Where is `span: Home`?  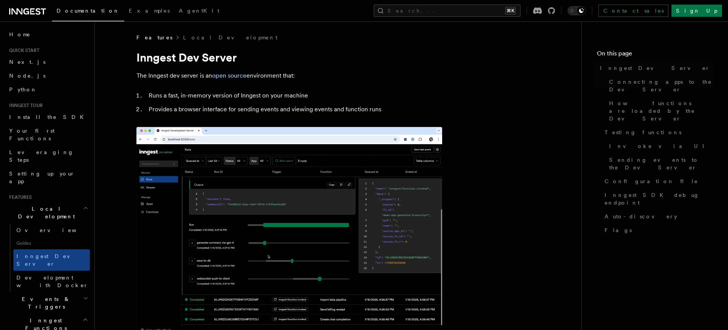 span: Home is located at coordinates (20, 34).